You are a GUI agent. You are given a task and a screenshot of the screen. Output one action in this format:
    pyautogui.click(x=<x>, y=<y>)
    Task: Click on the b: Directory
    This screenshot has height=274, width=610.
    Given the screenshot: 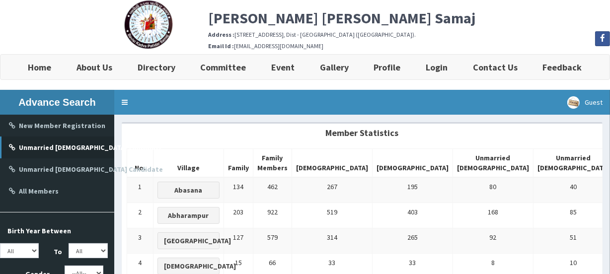 What is the action you would take?
    pyautogui.click(x=157, y=67)
    